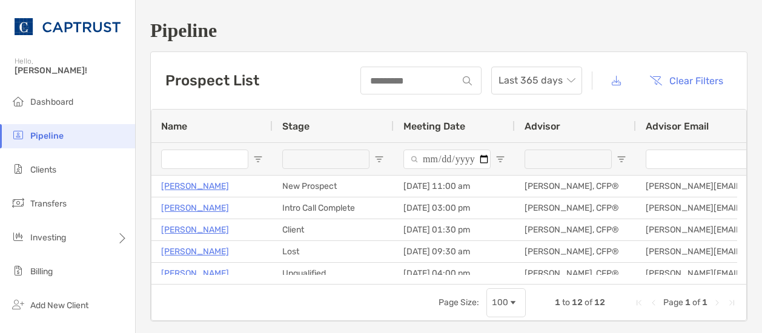  What do you see at coordinates (677, 126) in the screenshot?
I see `span: Advisor Email` at bounding box center [677, 126].